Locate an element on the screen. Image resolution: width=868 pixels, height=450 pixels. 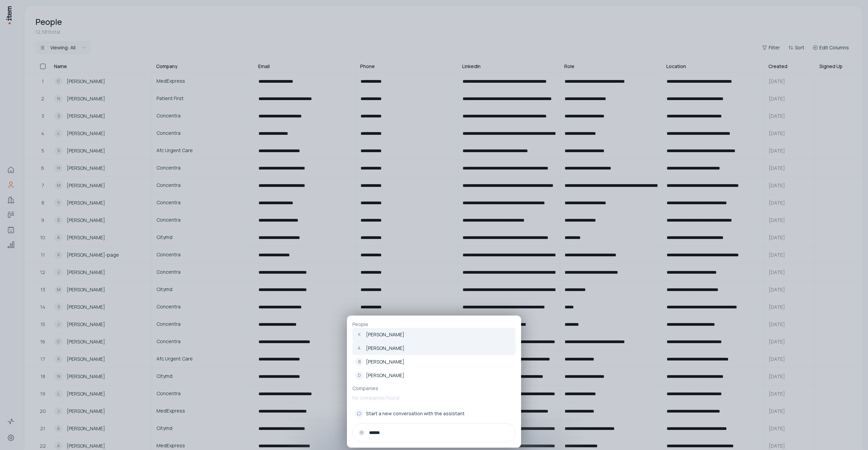
button: Start a new conversation with the assistant is located at coordinates (434, 413).